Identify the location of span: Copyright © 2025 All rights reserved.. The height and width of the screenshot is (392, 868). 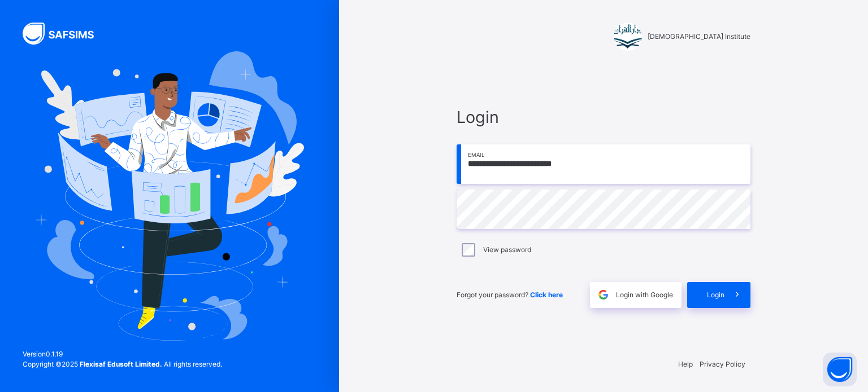
(122, 364).